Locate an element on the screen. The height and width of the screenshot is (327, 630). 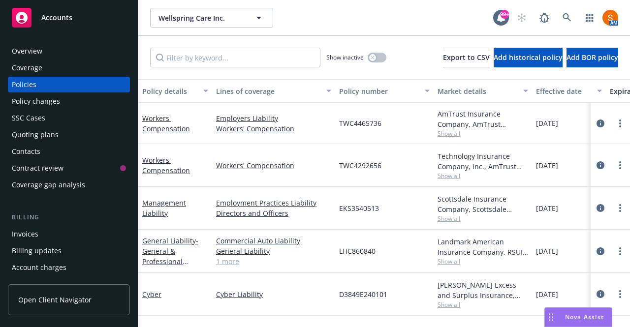
img: photo is located at coordinates (611, 18).